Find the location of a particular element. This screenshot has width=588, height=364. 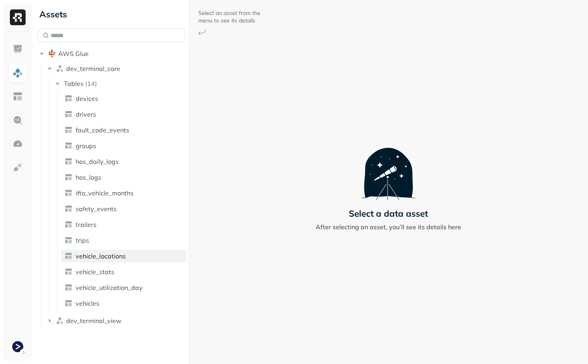

a: safety_events is located at coordinates (124, 209).